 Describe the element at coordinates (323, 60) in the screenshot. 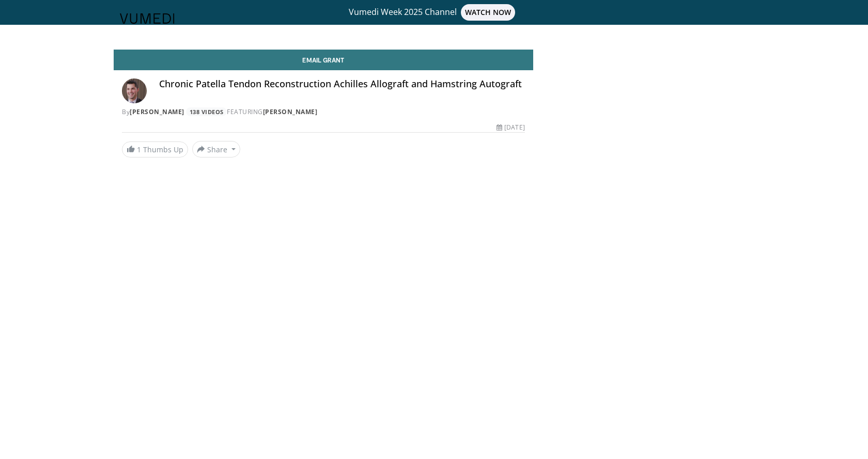

I see `a: Email Grant` at that location.